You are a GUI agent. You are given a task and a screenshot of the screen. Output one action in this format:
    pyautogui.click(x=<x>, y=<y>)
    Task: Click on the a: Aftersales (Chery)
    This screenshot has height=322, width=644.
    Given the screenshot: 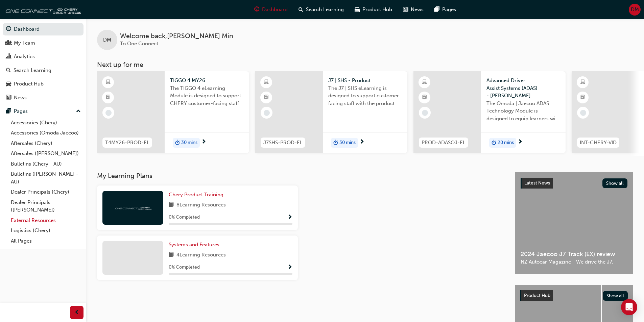 What is the action you would take?
    pyautogui.click(x=45, y=143)
    